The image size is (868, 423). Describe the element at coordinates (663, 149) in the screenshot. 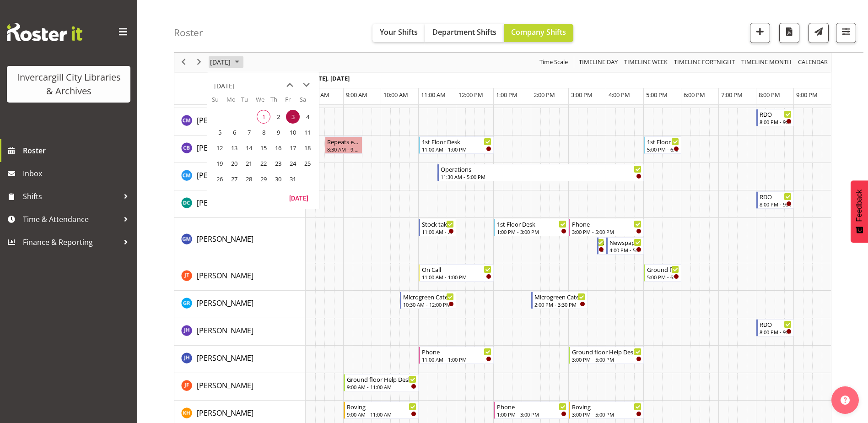

I see `div: 5:00 PM - 6:00 PM` at that location.